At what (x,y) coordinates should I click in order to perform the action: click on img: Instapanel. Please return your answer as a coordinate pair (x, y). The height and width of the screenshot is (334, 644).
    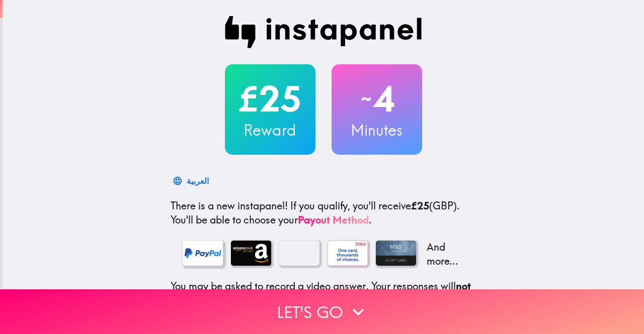
    Looking at the image, I should click on (323, 32).